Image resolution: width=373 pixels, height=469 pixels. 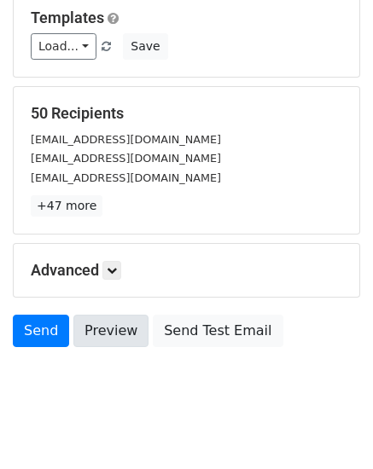 I want to click on a: Send Test Email, so click(x=217, y=331).